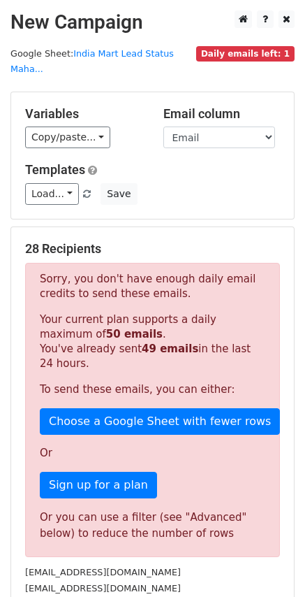 This screenshot has height=597, width=305. Describe the element at coordinates (84, 114) in the screenshot. I see `h5: Variables` at that location.